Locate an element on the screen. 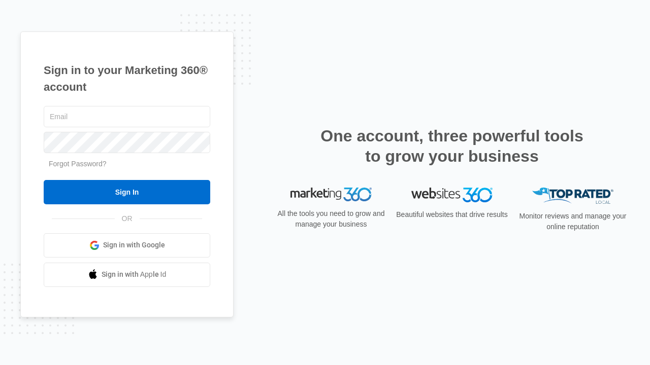  a: Sign in with Google is located at coordinates (127, 246).